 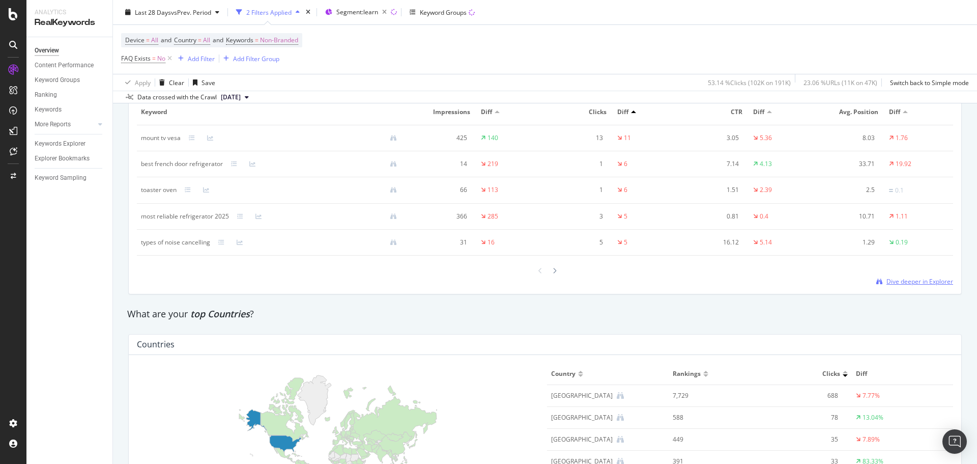 I want to click on span: Avg. Position, so click(x=850, y=112).